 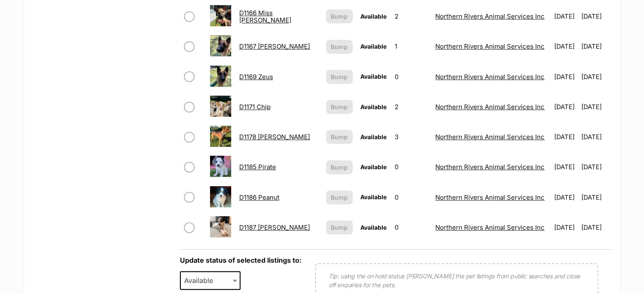 What do you see at coordinates (257, 167) in the screenshot?
I see `a: D1185 Pirate` at bounding box center [257, 167].